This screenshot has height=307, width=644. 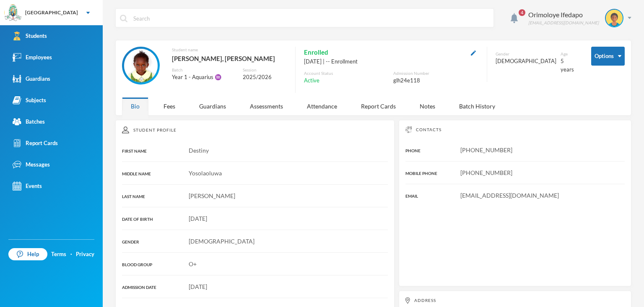 What do you see at coordinates (564, 15) in the screenshot?
I see `div: Orimoloye Ifedapo` at bounding box center [564, 15].